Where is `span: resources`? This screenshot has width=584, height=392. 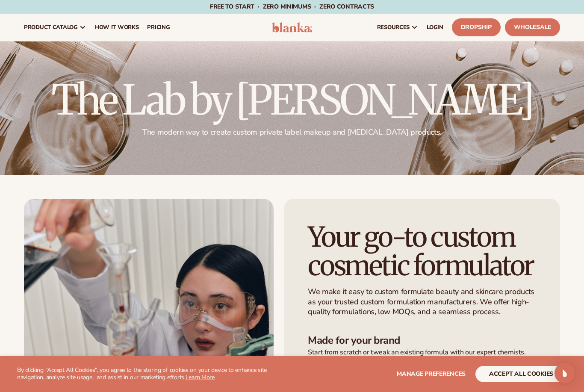 span: resources is located at coordinates (394, 28).